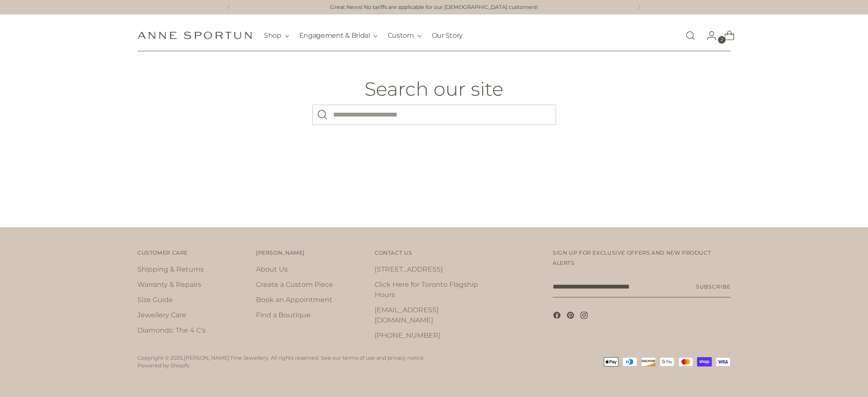 The image size is (868, 397). I want to click on span: Contact Us, so click(393, 252).